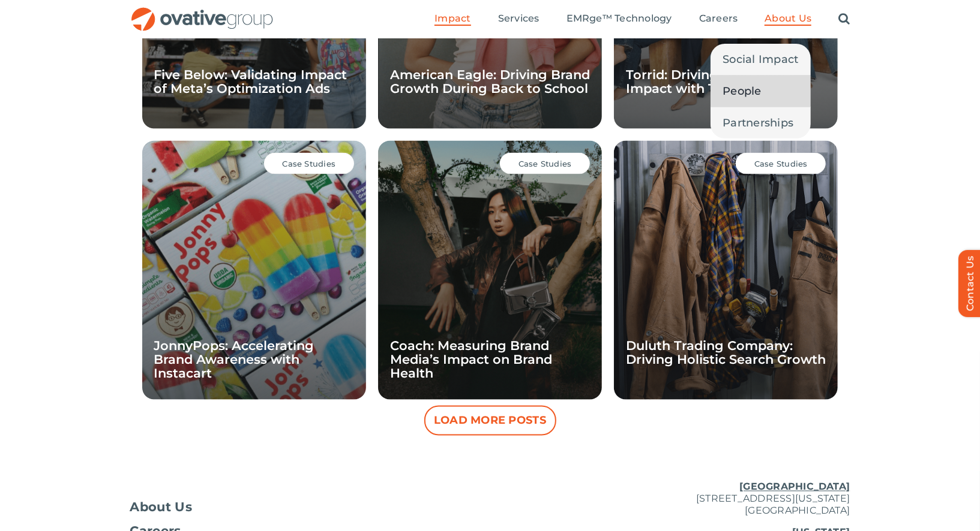 The height and width of the screenshot is (531, 980). I want to click on span: Impact, so click(453, 19).